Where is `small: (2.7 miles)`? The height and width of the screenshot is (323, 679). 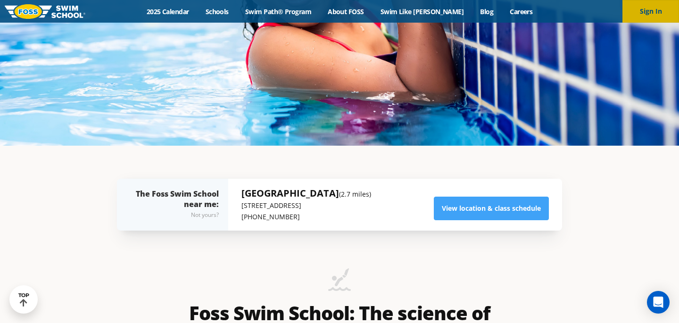
small: (2.7 miles) is located at coordinates (355, 194).